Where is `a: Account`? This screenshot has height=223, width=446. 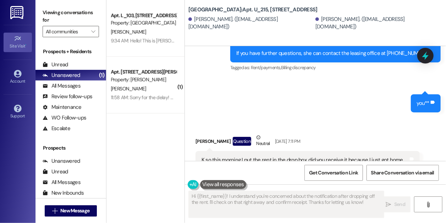
a: Account is located at coordinates (18, 77).